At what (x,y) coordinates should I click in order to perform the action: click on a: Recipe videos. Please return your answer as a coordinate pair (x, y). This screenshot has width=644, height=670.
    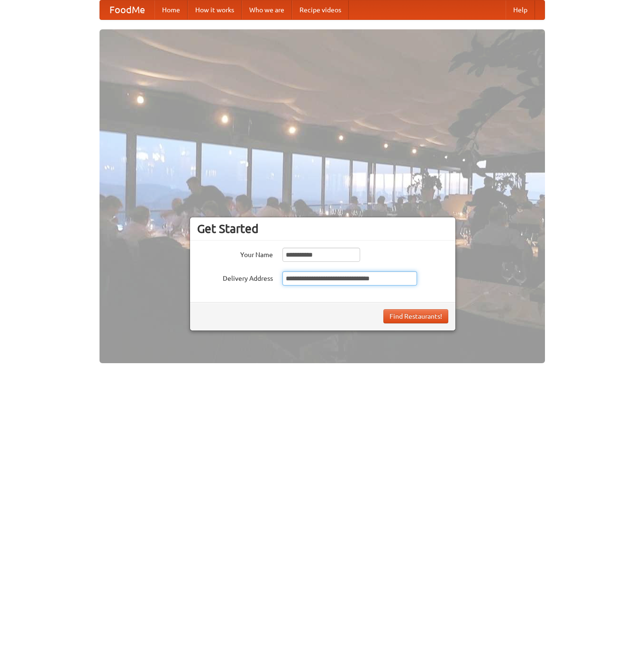
    Looking at the image, I should click on (320, 10).